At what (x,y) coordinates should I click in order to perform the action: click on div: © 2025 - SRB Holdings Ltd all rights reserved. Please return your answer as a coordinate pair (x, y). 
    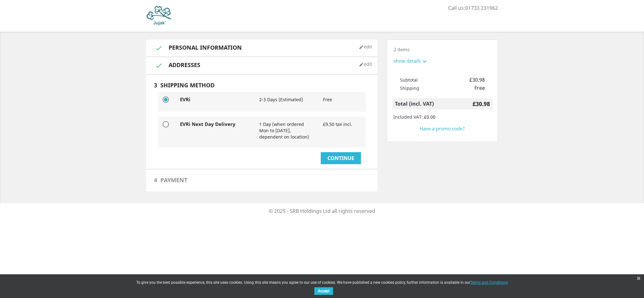
    Looking at the image, I should click on (322, 211).